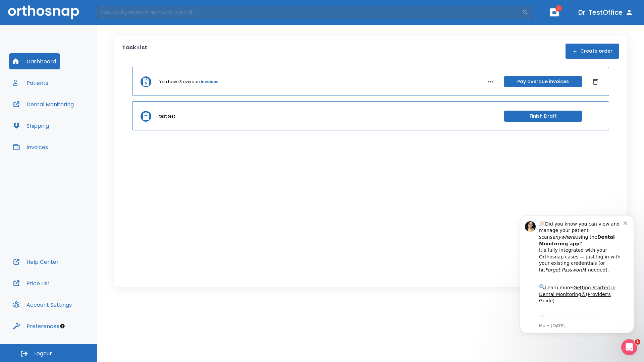 The image size is (644, 362). Describe the element at coordinates (179, 82) in the screenshot. I see `p: You have 3 overdue` at that location.